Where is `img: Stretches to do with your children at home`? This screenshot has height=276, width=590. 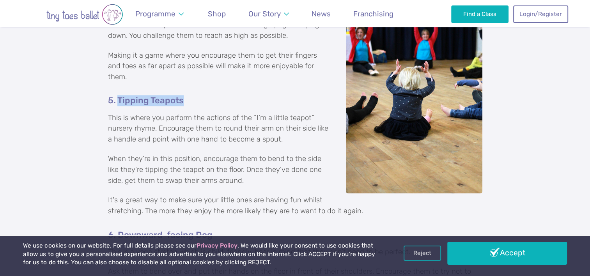
img: Stretches to do with your children at home is located at coordinates (414, 98).